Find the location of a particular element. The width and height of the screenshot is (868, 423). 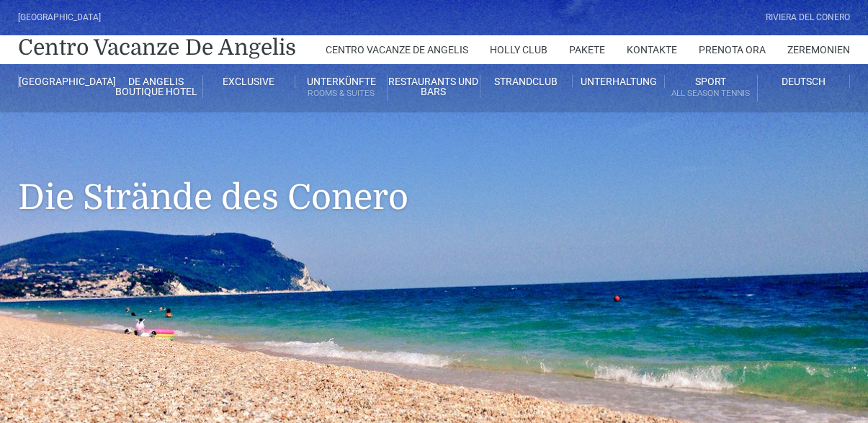

a: Restaurants und Bars is located at coordinates (434, 86).